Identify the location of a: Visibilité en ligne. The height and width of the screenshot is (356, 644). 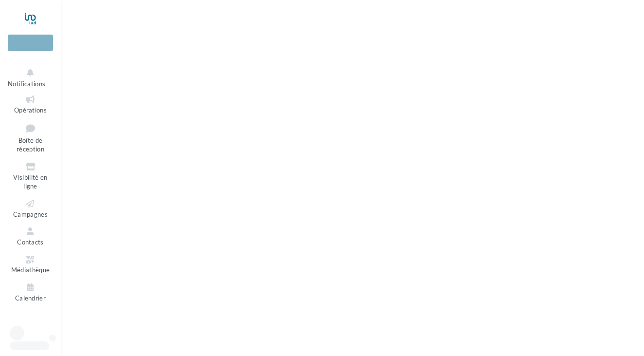
(30, 176).